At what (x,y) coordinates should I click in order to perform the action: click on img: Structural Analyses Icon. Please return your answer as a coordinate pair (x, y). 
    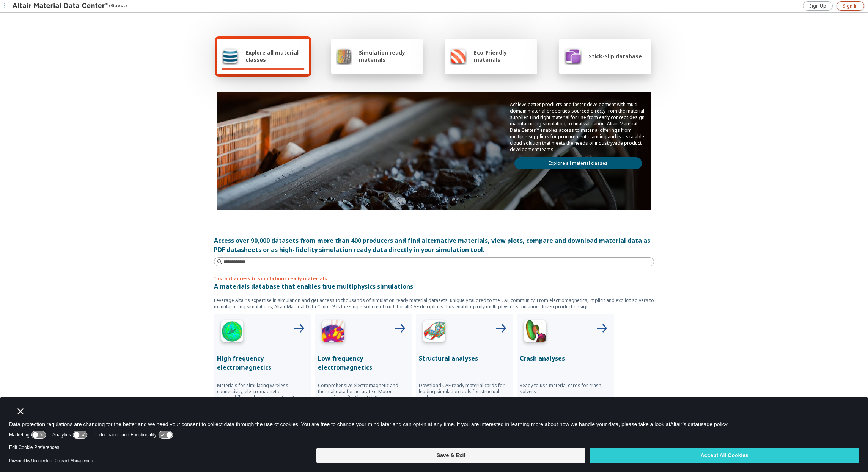
    Looking at the image, I should click on (434, 333).